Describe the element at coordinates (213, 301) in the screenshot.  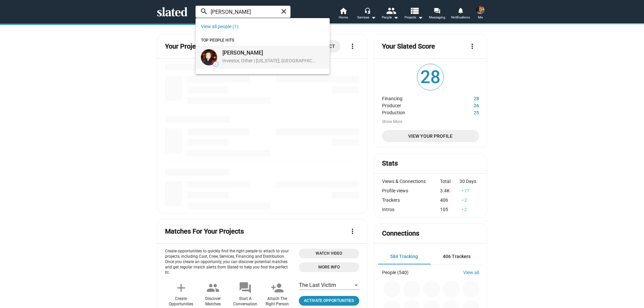
I see `div: Discover Matches` at that location.